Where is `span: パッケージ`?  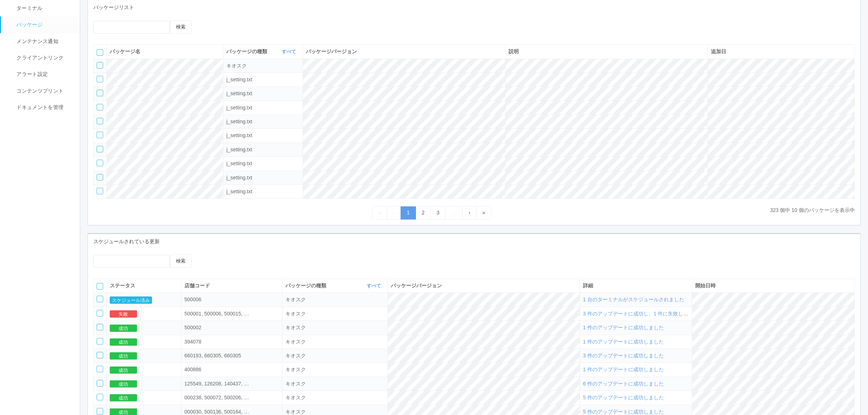
span: パッケージ is located at coordinates (28, 25).